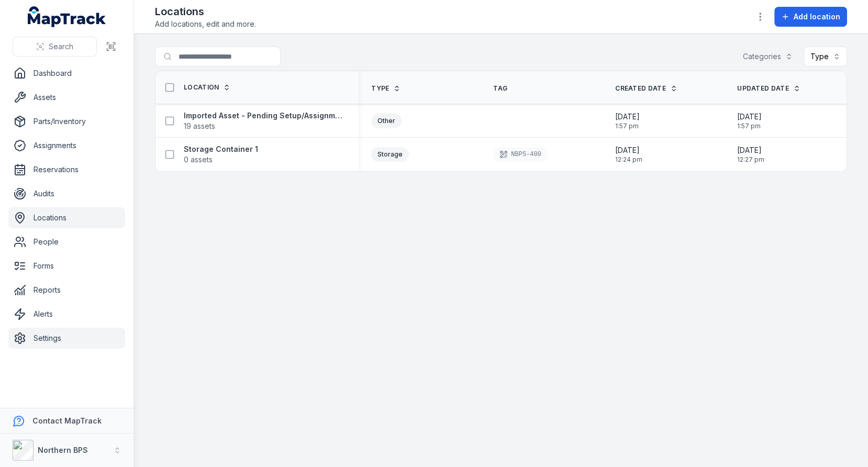 The width and height of the screenshot is (868, 467). Describe the element at coordinates (66, 338) in the screenshot. I see `a: Settings` at that location.